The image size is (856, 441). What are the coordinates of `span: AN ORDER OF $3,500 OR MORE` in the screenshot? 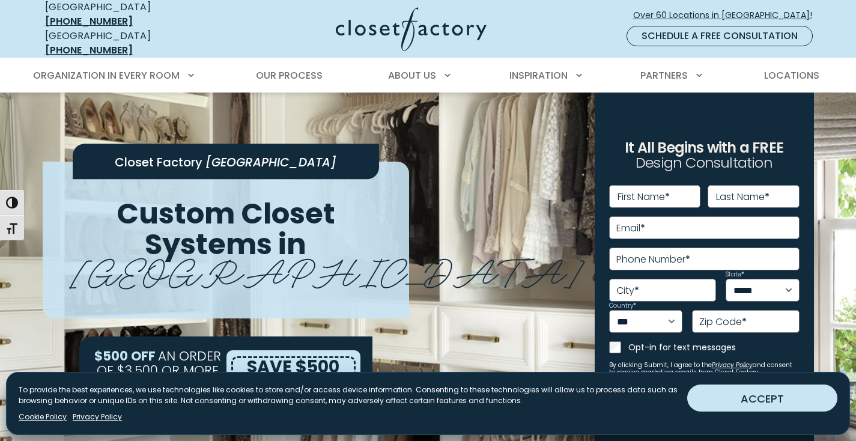 It's located at (159, 363).